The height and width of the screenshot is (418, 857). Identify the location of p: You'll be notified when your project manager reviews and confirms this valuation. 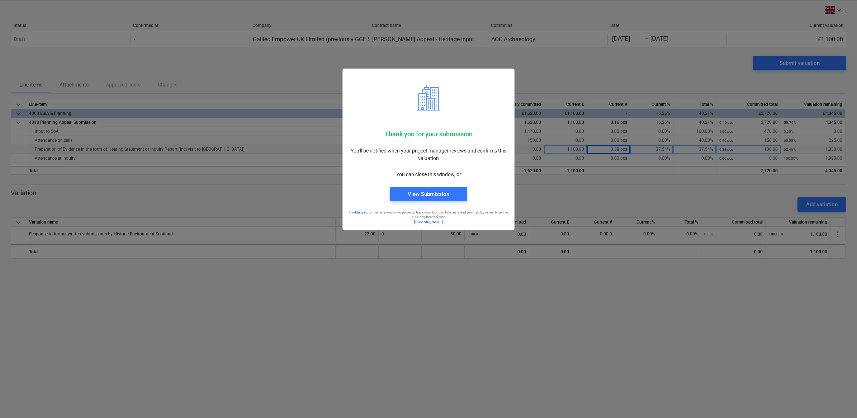
(428, 154).